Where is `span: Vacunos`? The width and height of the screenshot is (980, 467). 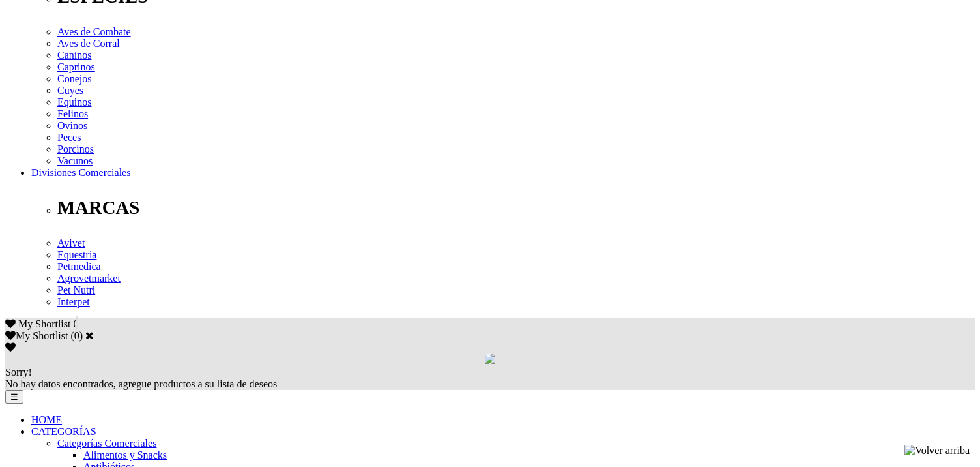 span: Vacunos is located at coordinates (75, 160).